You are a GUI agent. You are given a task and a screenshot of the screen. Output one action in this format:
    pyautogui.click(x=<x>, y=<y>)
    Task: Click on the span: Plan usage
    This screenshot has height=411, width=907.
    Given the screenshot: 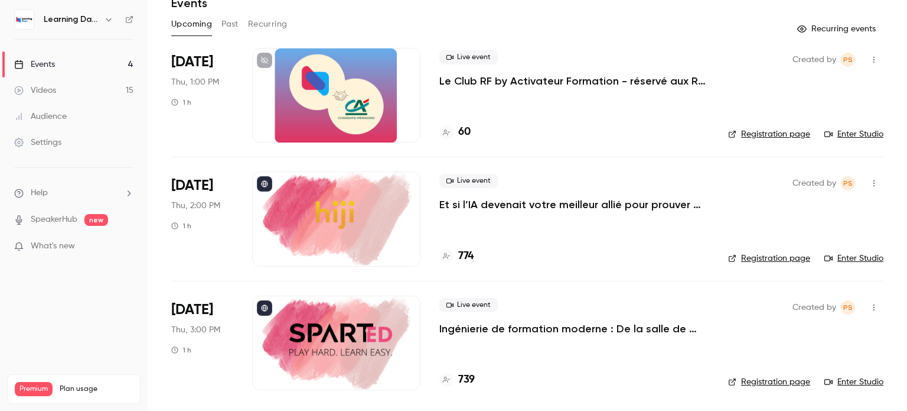 What is the action you would take?
    pyautogui.click(x=96, y=389)
    